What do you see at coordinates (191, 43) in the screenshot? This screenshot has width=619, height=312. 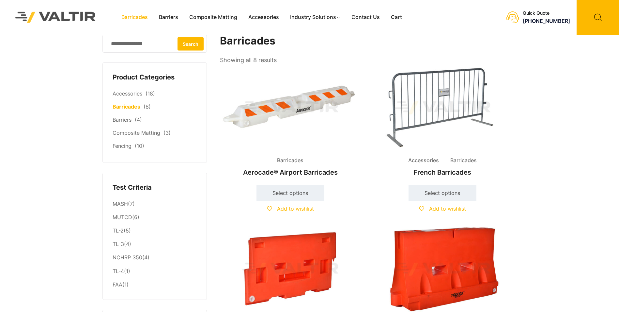 I see `button: Search` at bounding box center [191, 43].